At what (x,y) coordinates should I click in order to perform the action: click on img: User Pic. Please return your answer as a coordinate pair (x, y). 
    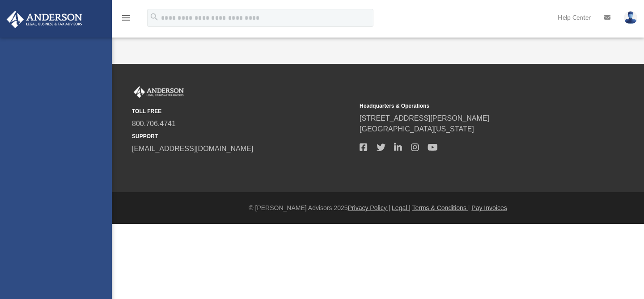
    Looking at the image, I should click on (630, 18).